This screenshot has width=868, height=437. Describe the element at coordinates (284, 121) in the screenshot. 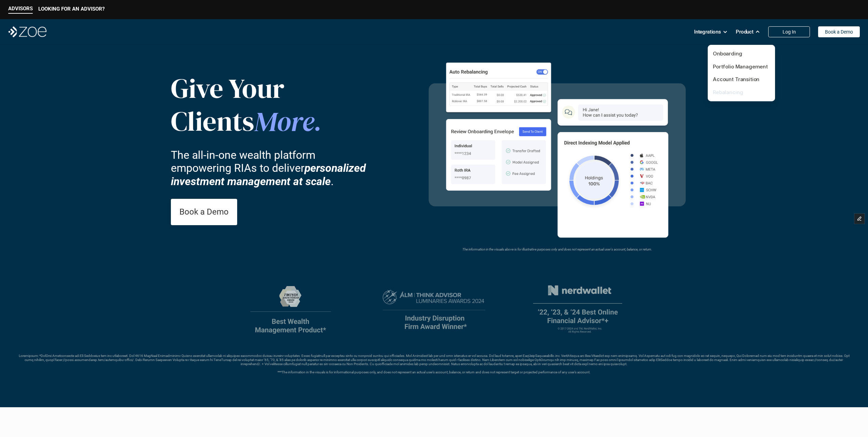

I see `span: More` at that location.